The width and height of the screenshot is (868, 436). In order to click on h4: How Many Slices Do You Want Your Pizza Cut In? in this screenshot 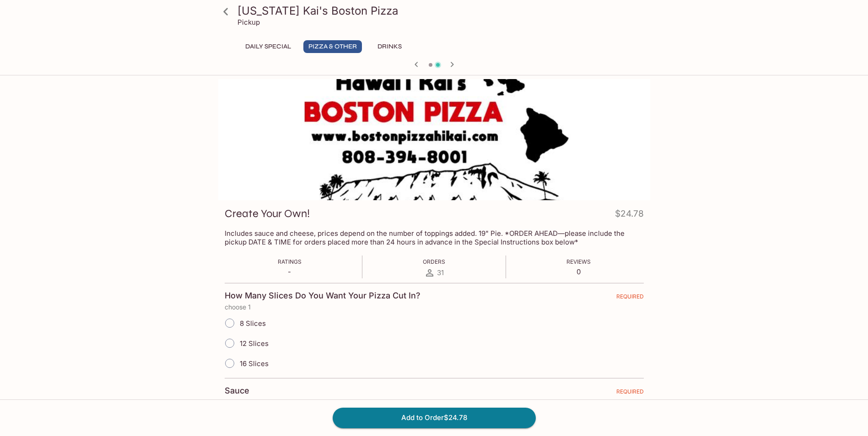, I will do `click(322, 296)`.